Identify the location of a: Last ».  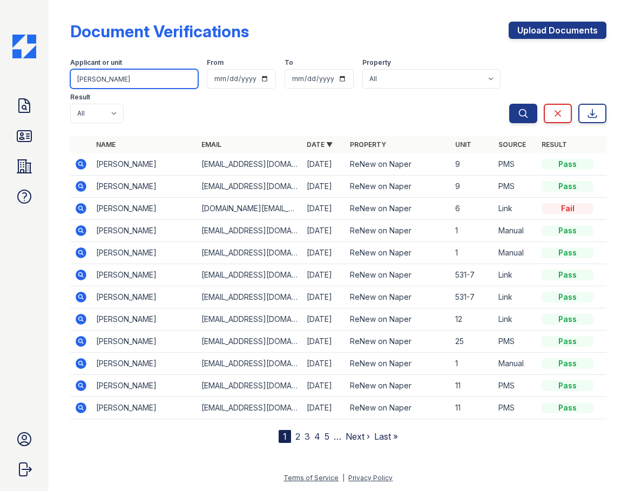
(386, 436).